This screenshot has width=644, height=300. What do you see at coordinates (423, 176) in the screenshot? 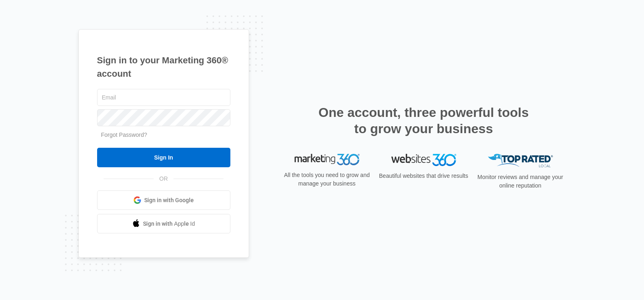
I see `p: Beautiful websites that drive results` at bounding box center [423, 176].